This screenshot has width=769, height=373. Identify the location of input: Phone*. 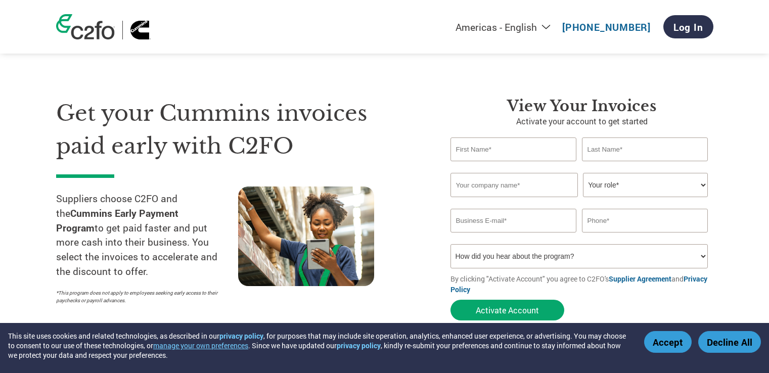
(645, 220).